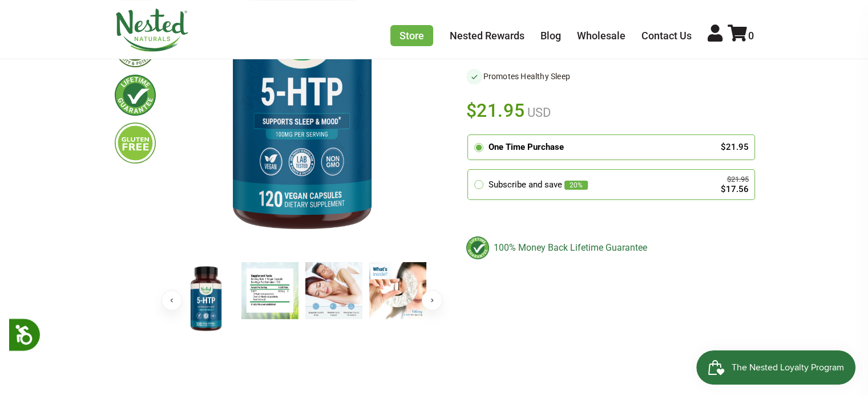 This screenshot has height=396, width=868. Describe the element at coordinates (44, 22) in the screenshot. I see `div: v 4.0.25` at that location.